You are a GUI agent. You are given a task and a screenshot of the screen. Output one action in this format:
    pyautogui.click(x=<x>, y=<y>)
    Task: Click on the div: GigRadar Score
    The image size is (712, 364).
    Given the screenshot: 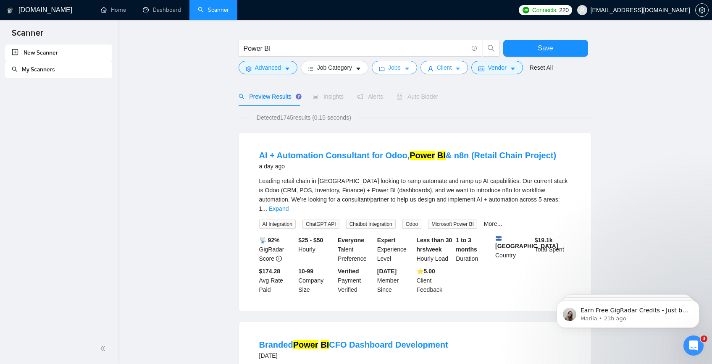 What is the action you would take?
    pyautogui.click(x=277, y=249)
    